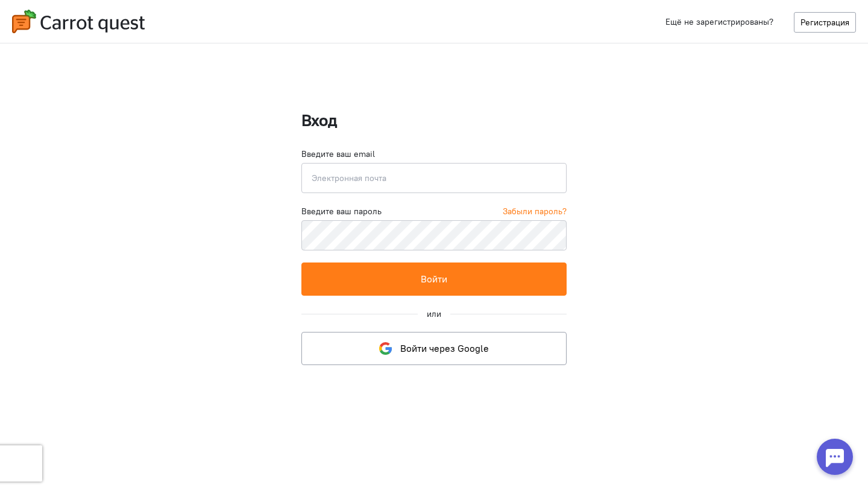  Describe the element at coordinates (434, 178) in the screenshot. I see `input: Электронная почта` at that location.